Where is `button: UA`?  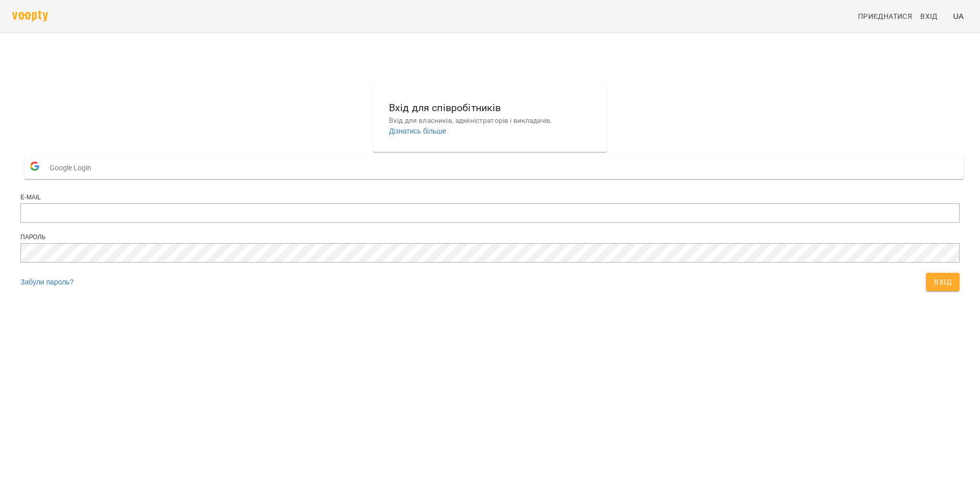
button: UA is located at coordinates (958, 16).